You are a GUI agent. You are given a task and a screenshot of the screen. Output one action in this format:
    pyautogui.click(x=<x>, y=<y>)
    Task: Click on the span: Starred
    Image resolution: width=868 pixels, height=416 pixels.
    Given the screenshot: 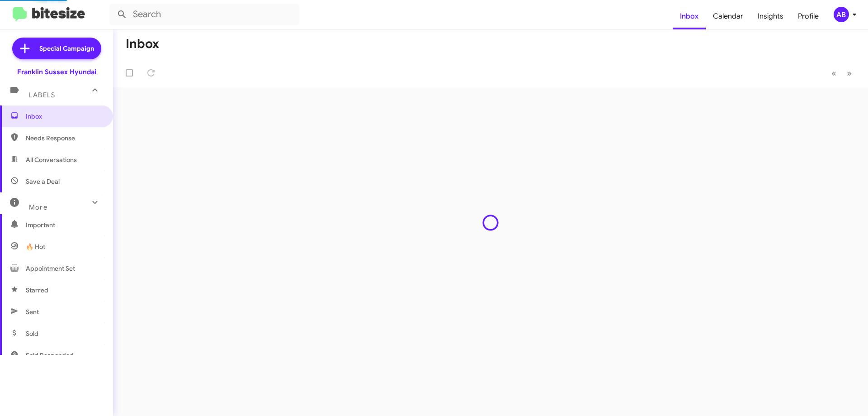 What is the action you would take?
    pyautogui.click(x=37, y=290)
    